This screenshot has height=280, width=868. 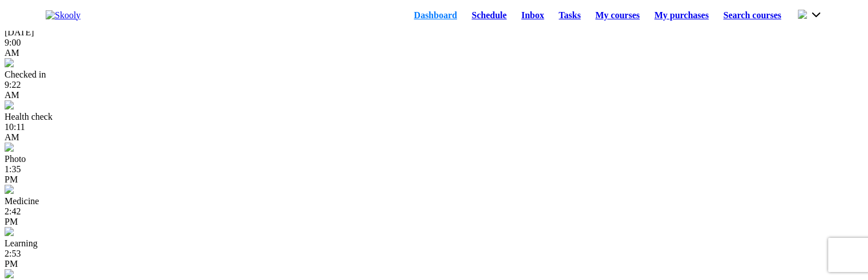 I want to click on div: 9:22, so click(x=433, y=90).